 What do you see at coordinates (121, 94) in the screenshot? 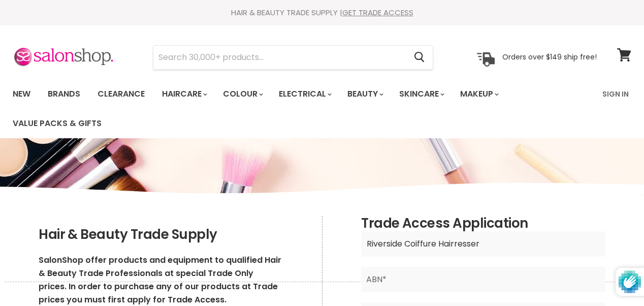
I see `a: Clearance` at bounding box center [121, 94].